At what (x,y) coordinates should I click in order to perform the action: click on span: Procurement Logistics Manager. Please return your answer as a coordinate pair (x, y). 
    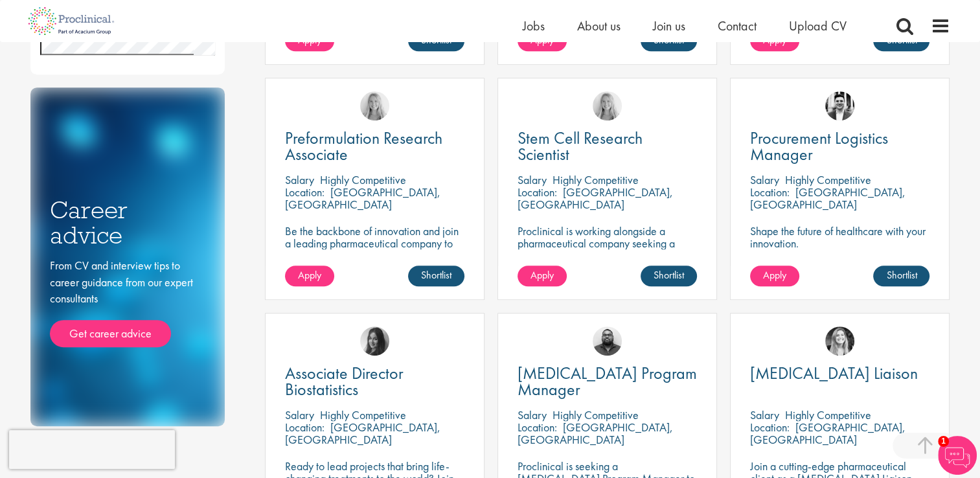
    Looking at the image, I should click on (819, 146).